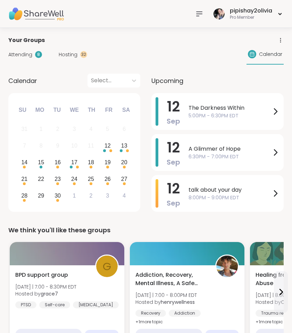 The height and width of the screenshot is (333, 292). What do you see at coordinates (108, 162) in the screenshot?
I see `div: 19` at bounding box center [108, 162].